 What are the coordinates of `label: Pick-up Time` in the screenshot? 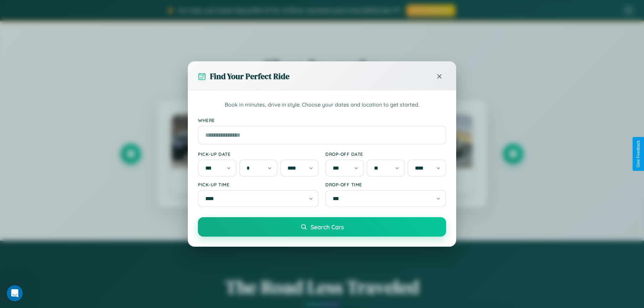 It's located at (258, 184).